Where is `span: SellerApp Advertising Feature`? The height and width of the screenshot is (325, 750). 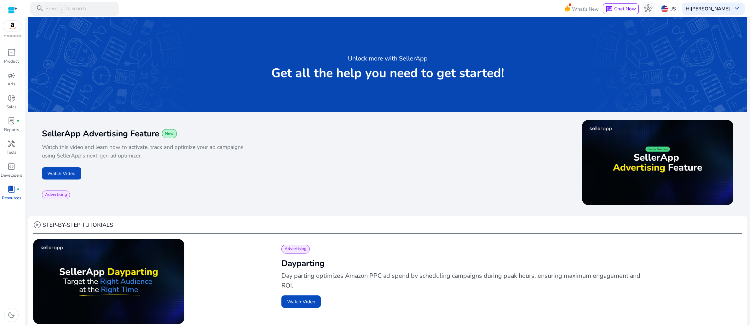
span: SellerApp Advertising Feature is located at coordinates (100, 134).